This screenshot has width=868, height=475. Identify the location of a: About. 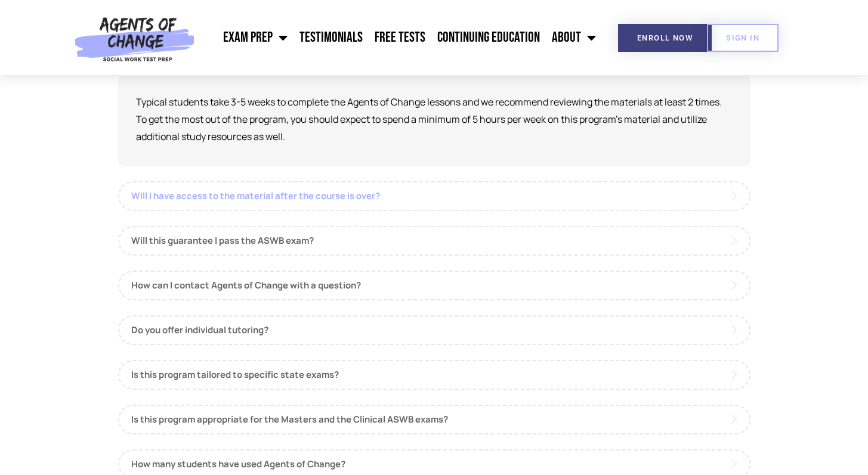
(574, 38).